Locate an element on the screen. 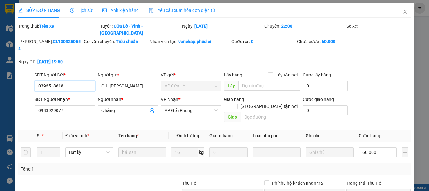 This screenshot has height=191, width=429. span: Phí thu hộ khách nhận trả is located at coordinates (297, 183).